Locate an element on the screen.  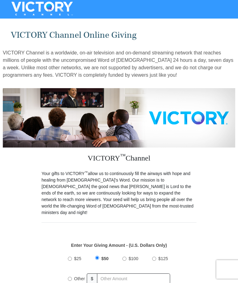
h3: VICTORY Channel is located at coordinates (119, 159).